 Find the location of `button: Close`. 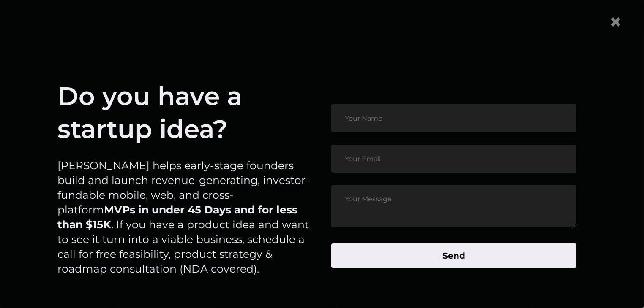

button: Close is located at coordinates (615, 22).